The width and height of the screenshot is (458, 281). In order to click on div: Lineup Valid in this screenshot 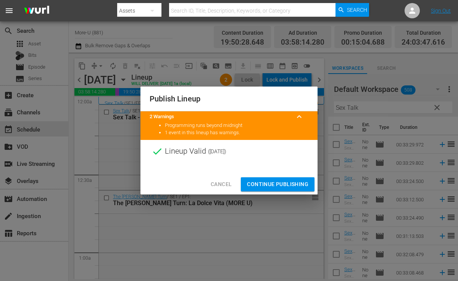, I will do `click(229, 152)`.